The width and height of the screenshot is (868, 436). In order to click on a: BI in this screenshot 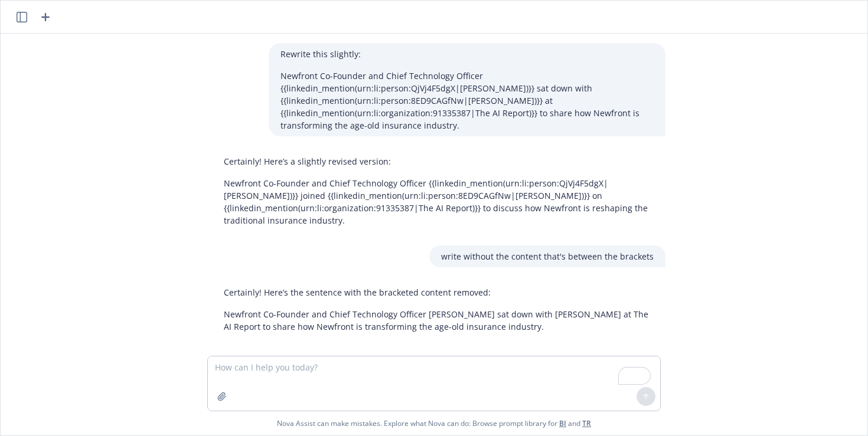, I will do `click(562, 424)`.